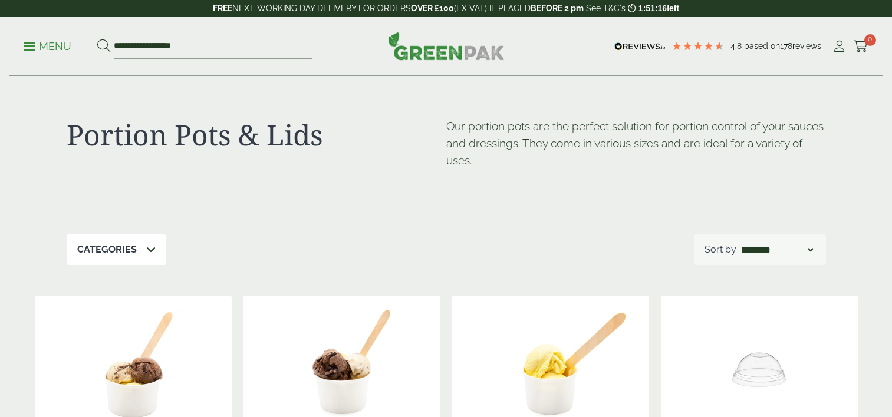  I want to click on span: reviews, so click(806, 46).